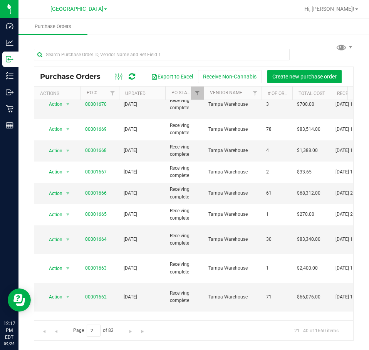  I want to click on a: 00001667, so click(96, 172).